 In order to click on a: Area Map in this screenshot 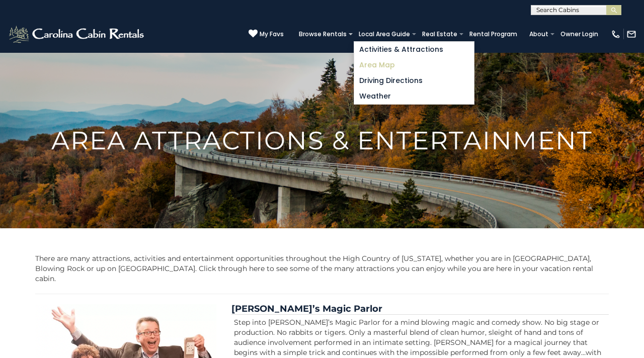, I will do `click(414, 65)`.